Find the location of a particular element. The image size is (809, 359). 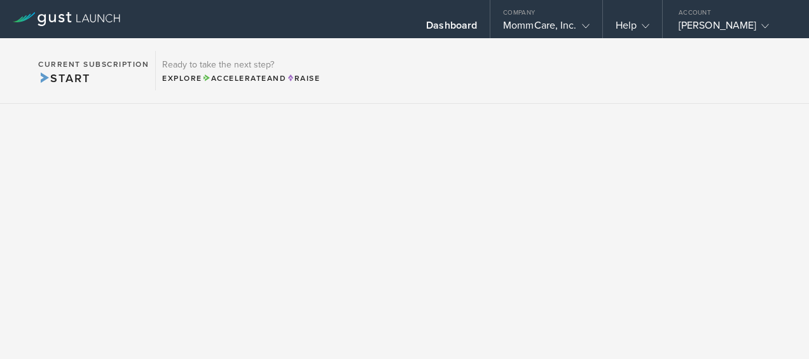

div: MommCare, Inc. is located at coordinates (546, 29).